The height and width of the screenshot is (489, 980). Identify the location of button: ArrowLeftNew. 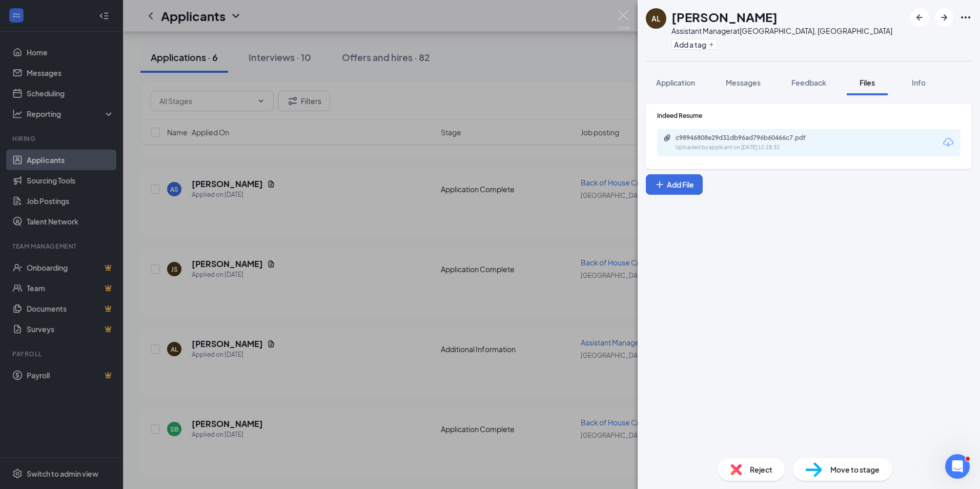
(919, 17).